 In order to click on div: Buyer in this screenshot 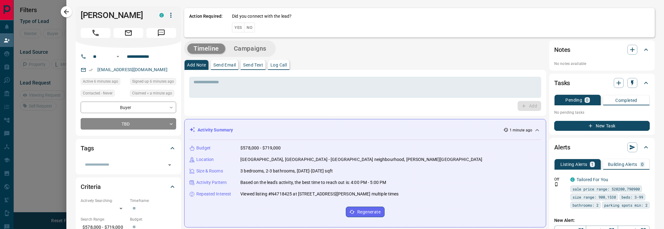, I will do `click(128, 107)`.